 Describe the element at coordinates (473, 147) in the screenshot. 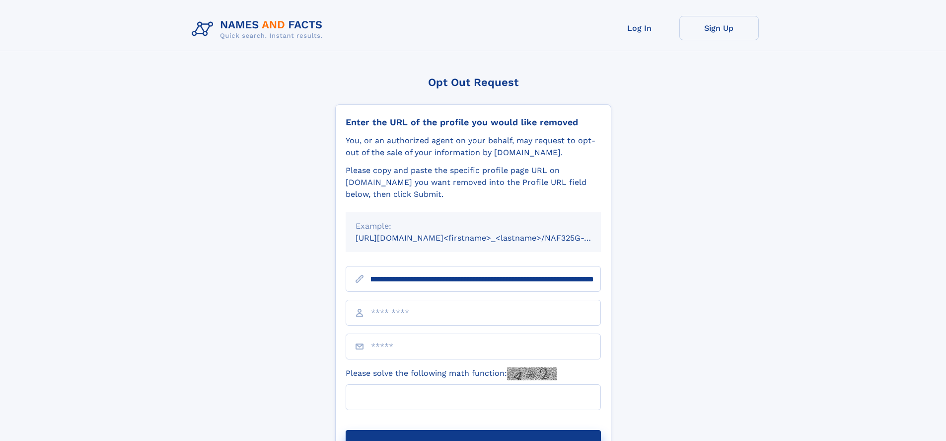

I see `div: You, or an authorized agent on your behalf, may request to opt-out of the sale of your informatio...` at that location.